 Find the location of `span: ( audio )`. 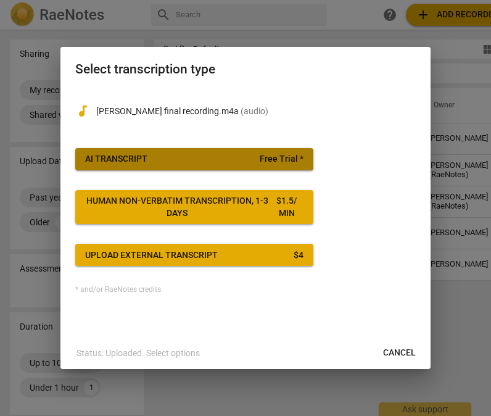

span: ( audio ) is located at coordinates (254, 111).